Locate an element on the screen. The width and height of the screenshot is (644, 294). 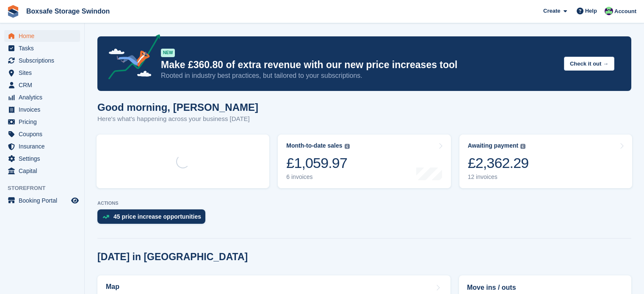
div: NEW is located at coordinates (168, 53).